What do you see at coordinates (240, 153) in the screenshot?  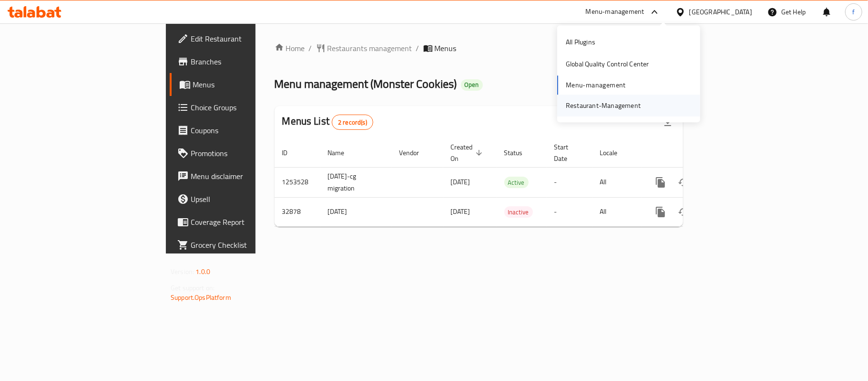 I see `a: Promotions` at bounding box center [240, 153].